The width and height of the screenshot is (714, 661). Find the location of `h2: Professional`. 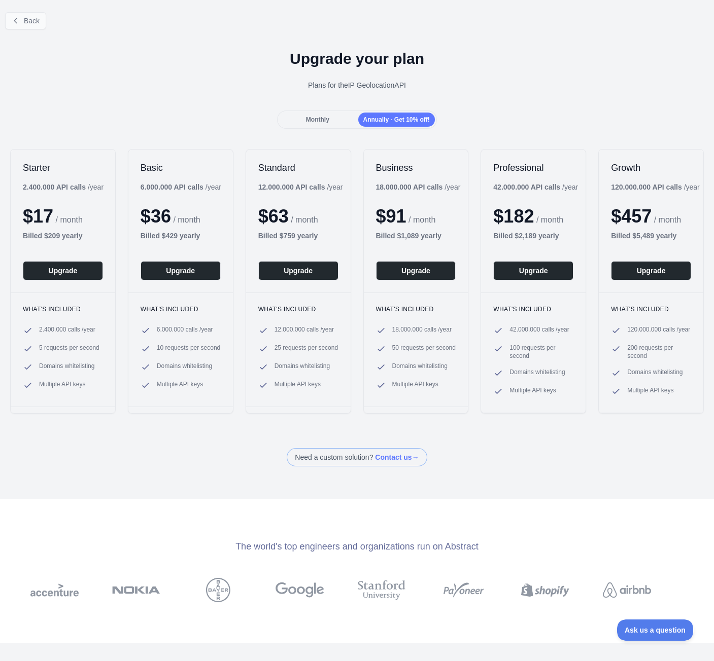

h2: Professional is located at coordinates (533, 168).